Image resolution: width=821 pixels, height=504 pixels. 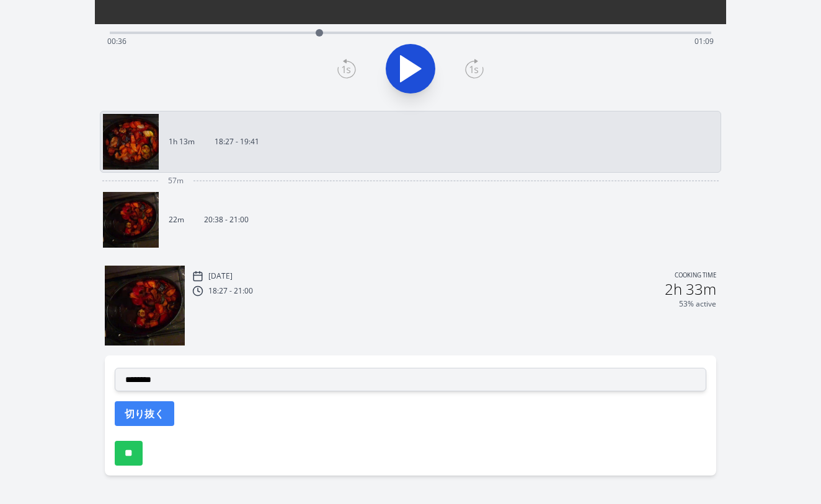 What do you see at coordinates (117, 41) in the screenshot?
I see `span: 00:36` at bounding box center [117, 41].